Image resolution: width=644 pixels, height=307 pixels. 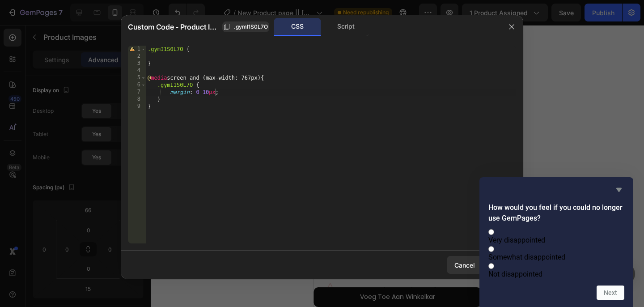 I want to click on div: CSS, so click(x=297, y=27).